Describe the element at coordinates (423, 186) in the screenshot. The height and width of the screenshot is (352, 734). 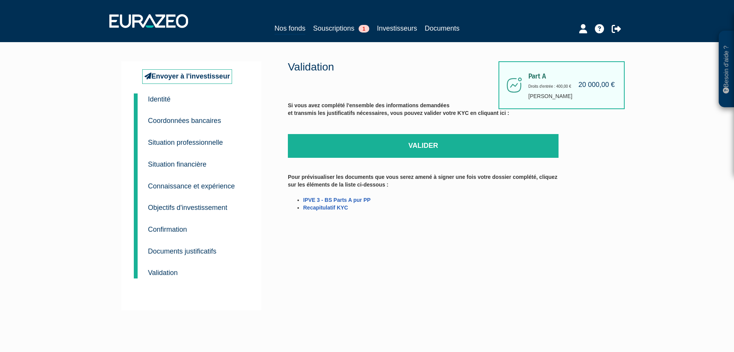
I see `label: Pour prévisualiser les documents que vous serez amené à signer une fois votre dossier complété, c...` at that location.